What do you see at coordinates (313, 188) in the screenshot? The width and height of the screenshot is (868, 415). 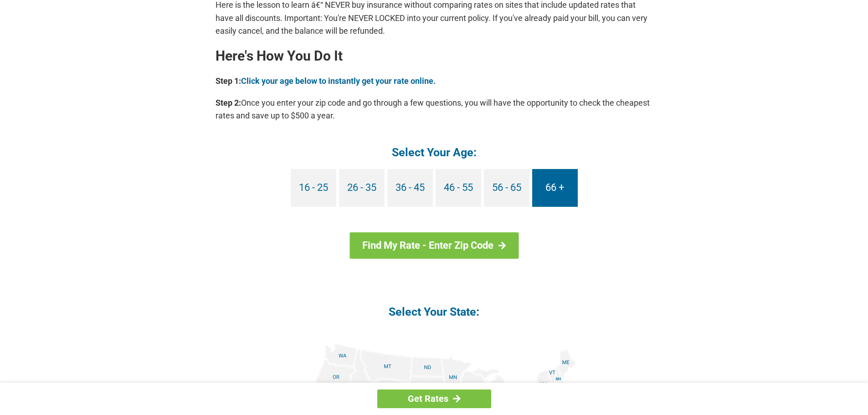 I see `a: 16 - 25` at bounding box center [313, 188].